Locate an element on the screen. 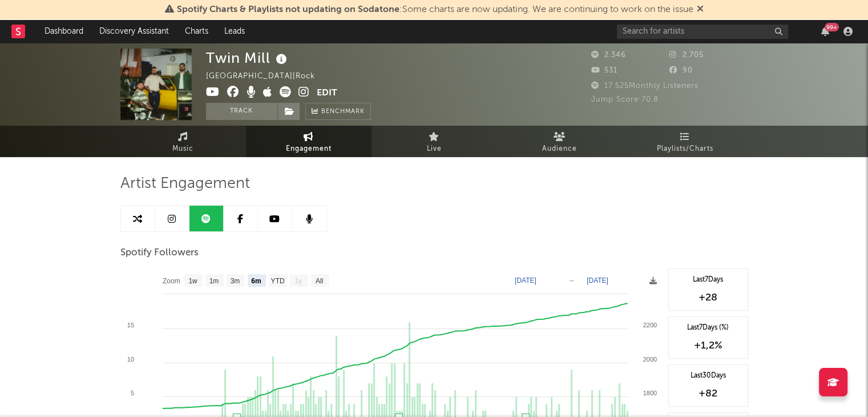 The width and height of the screenshot is (868, 417). span: 2.346 is located at coordinates (608, 55).